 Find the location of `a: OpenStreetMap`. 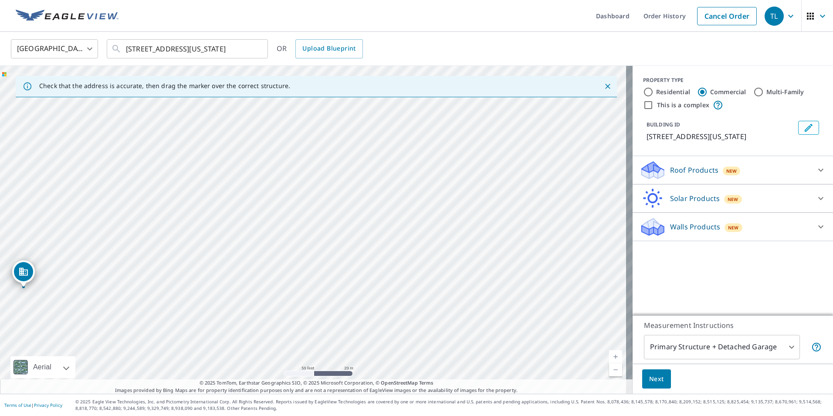

a: OpenStreetMap is located at coordinates (399, 382).